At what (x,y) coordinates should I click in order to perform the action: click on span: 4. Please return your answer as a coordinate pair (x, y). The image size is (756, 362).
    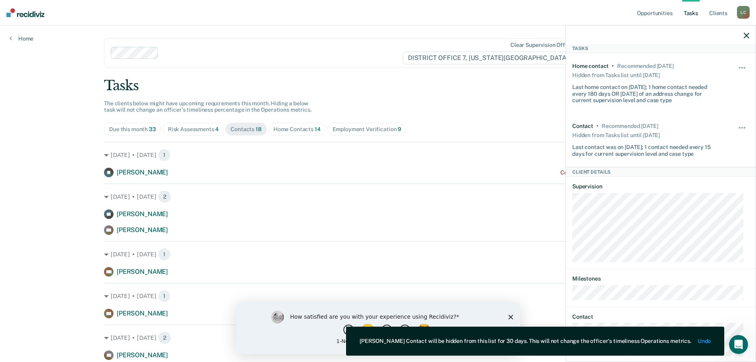
    Looking at the image, I should click on (217, 129).